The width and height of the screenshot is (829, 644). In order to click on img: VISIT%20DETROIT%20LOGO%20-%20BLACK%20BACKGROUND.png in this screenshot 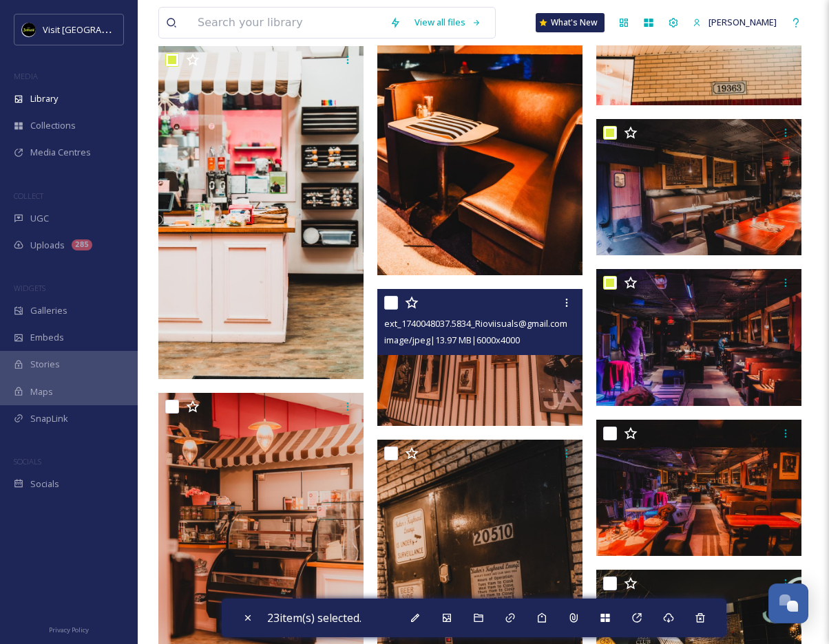, I will do `click(29, 29)`.